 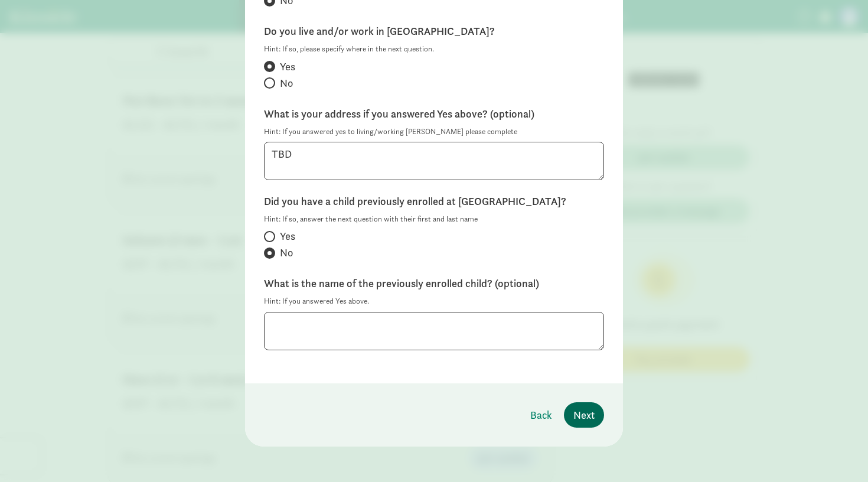 I want to click on div: Hint: If you answered Yes above., so click(x=434, y=301).